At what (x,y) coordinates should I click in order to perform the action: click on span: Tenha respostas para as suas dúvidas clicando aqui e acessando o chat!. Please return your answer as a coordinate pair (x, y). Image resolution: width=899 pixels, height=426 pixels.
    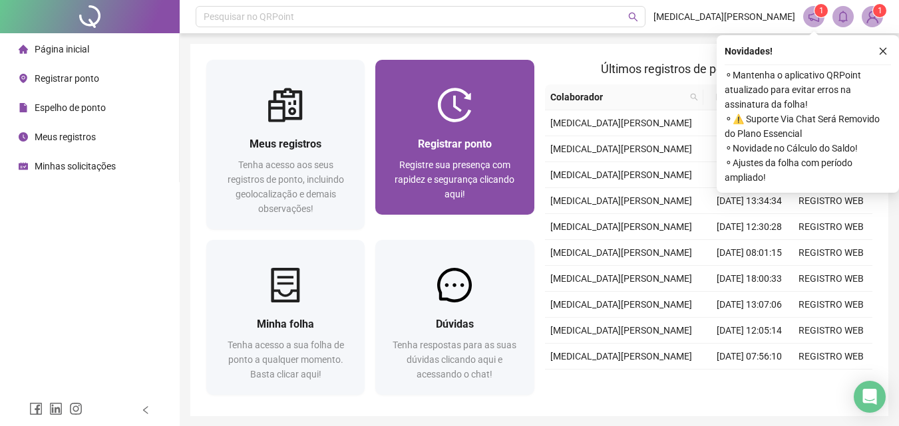
    Looking at the image, I should click on (454, 360).